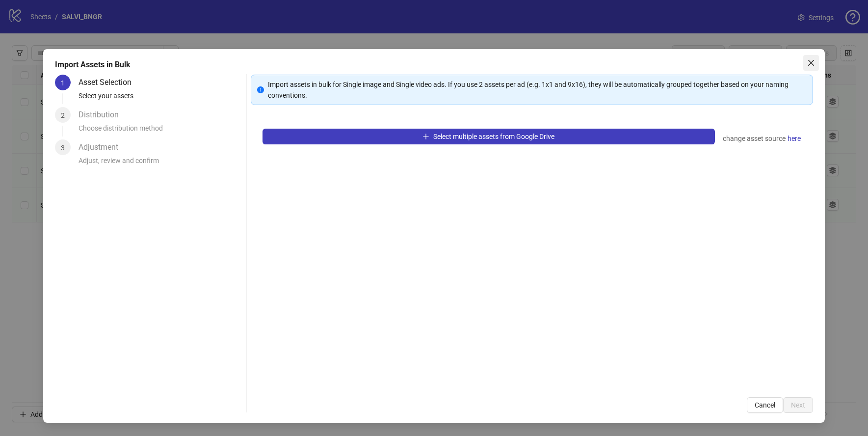 The width and height of the screenshot is (868, 436). I want to click on div: Import Assets in Bulk, so click(434, 65).